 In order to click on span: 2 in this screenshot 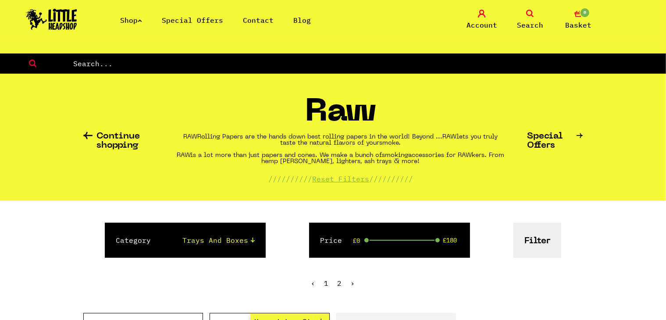, I will do `click(340, 283)`.